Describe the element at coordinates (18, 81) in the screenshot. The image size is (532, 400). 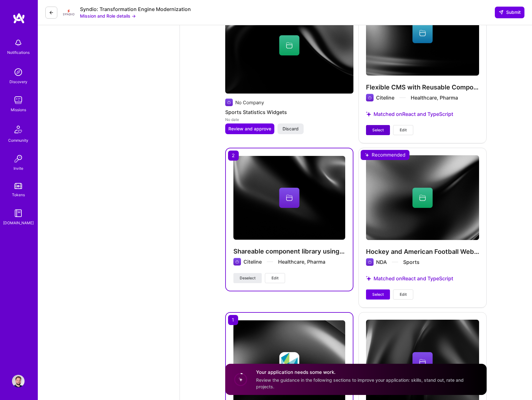
I see `div: Discovery` at that location.